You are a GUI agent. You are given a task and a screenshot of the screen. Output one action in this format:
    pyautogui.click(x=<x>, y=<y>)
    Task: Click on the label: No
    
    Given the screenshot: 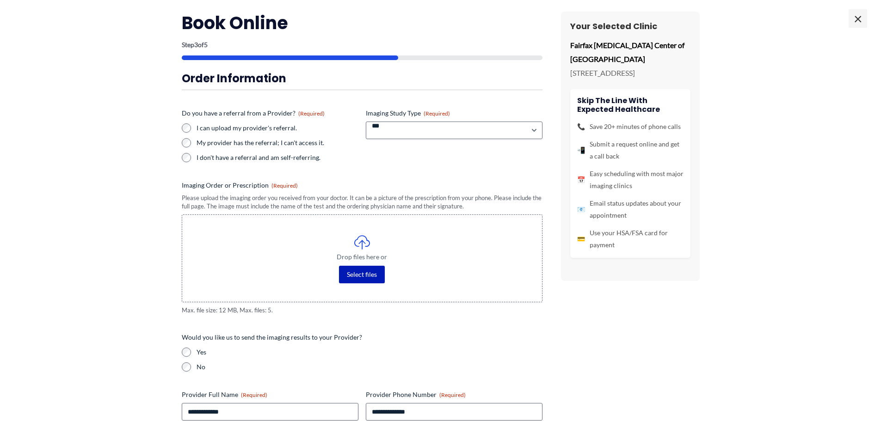 What is the action you would take?
    pyautogui.click(x=369, y=367)
    